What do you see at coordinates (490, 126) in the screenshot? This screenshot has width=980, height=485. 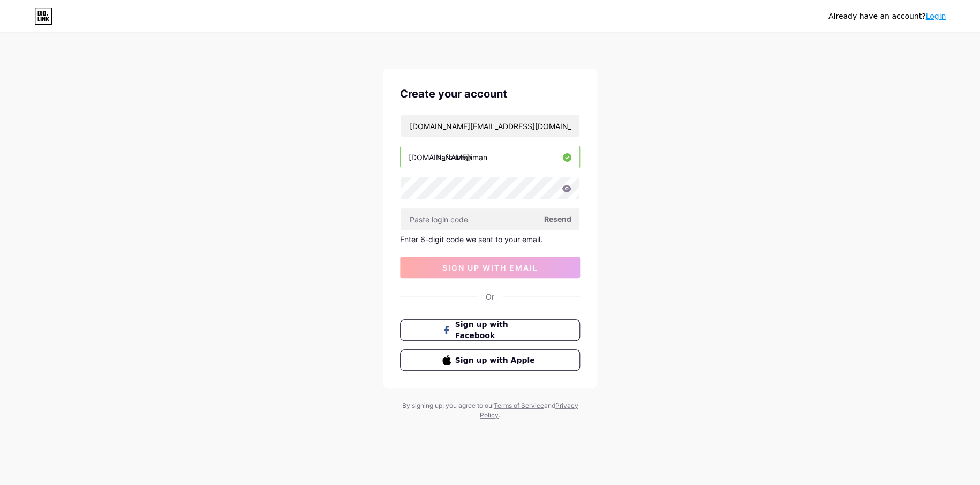 I see `input: Email` at bounding box center [490, 126].